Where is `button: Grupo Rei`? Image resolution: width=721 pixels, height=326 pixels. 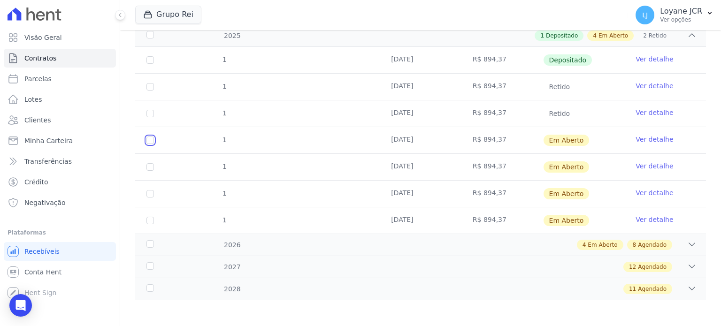
button: Grupo Rei is located at coordinates (168, 15).